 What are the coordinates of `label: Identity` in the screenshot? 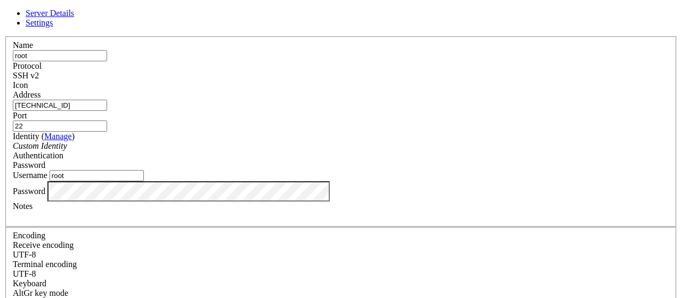 It's located at (44, 136).